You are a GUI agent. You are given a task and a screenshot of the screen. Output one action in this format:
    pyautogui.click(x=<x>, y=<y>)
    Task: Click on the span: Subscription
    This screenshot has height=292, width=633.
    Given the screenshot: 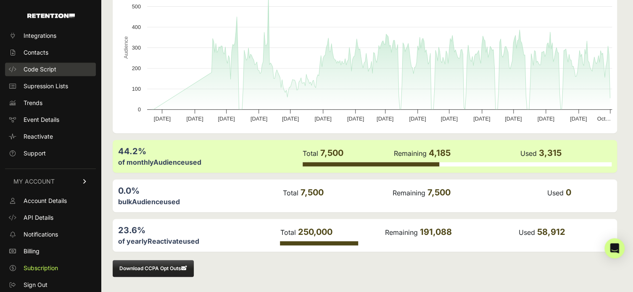 What is the action you would take?
    pyautogui.click(x=41, y=268)
    